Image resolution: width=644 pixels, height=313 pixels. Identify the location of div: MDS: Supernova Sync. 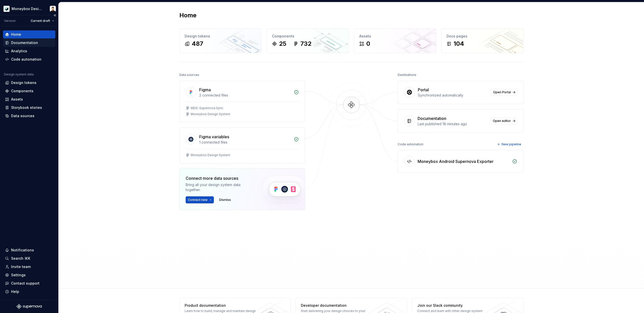
(207, 108).